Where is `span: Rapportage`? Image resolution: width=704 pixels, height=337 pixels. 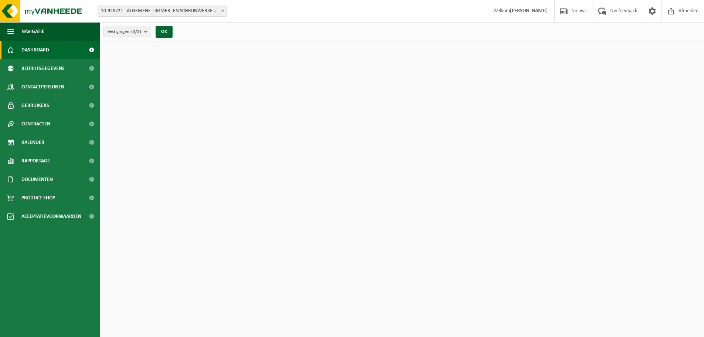 span: Rapportage is located at coordinates (35, 161).